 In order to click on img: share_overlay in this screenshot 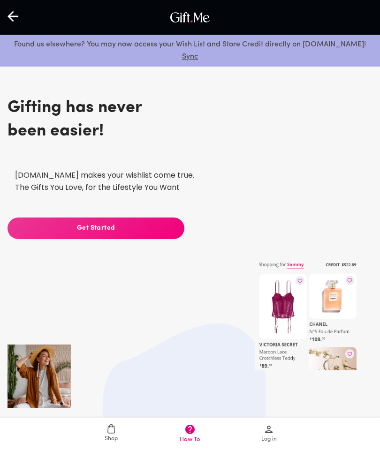, I will do `click(308, 314)`.